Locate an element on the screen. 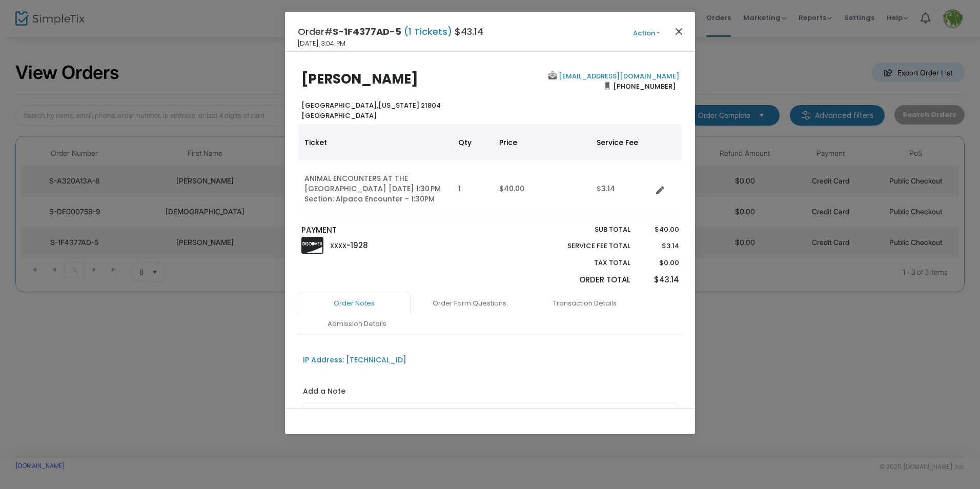  span: (1 Tickets) is located at coordinates (428, 32).